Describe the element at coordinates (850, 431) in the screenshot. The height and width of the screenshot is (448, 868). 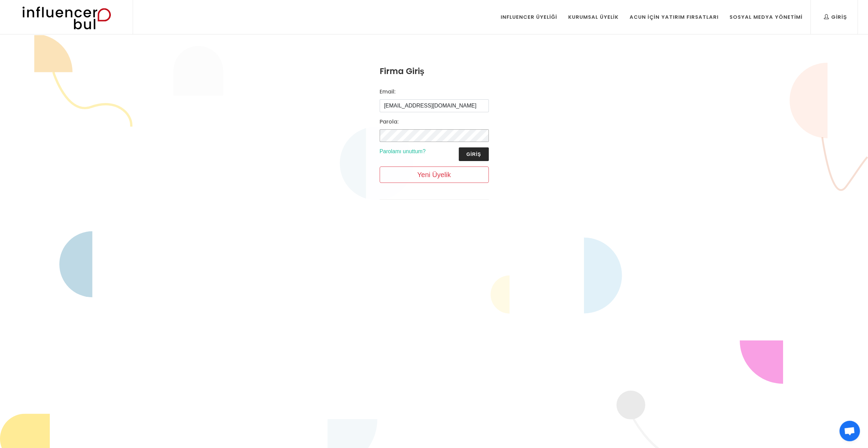
I see `div: Açık sohbet` at that location.